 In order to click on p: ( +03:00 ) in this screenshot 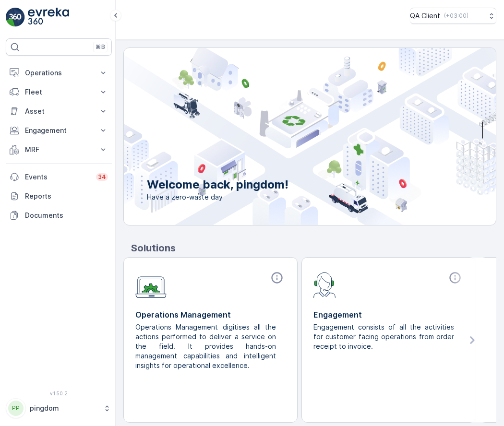, I will do `click(456, 16)`.